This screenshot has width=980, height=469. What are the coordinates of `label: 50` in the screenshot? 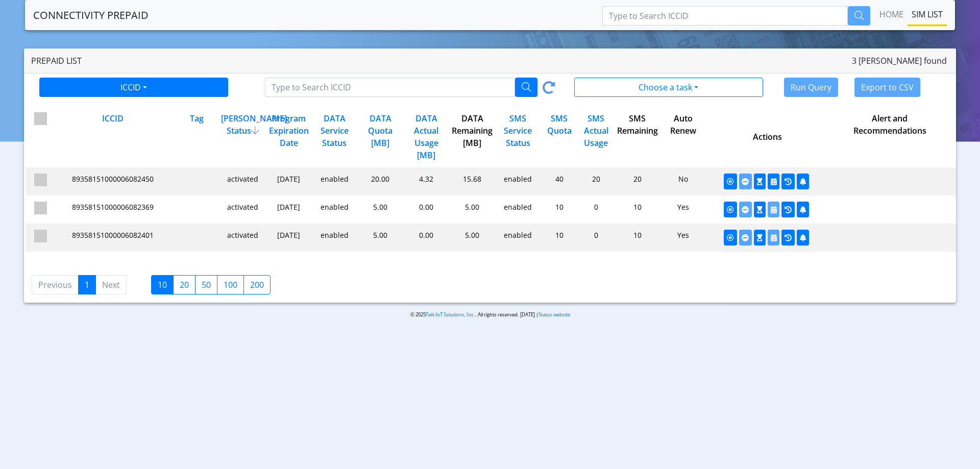 It's located at (206, 285).